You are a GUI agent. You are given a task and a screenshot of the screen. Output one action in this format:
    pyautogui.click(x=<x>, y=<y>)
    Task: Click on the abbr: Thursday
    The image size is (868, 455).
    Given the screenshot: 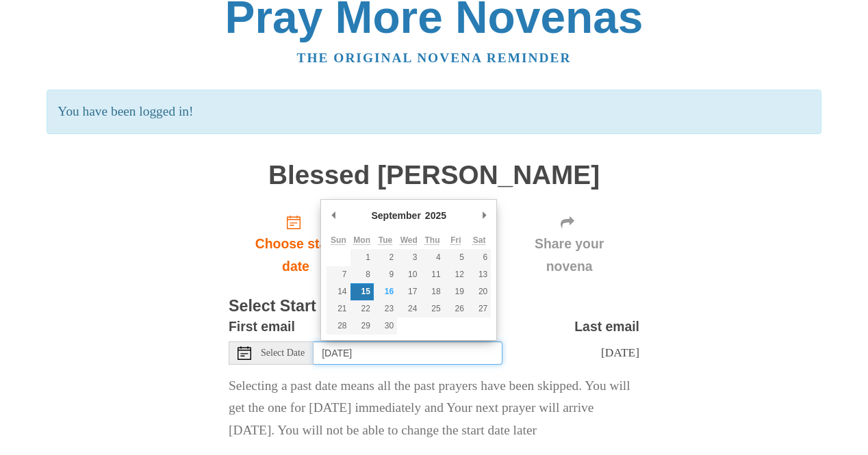 What is the action you would take?
    pyautogui.click(x=432, y=240)
    